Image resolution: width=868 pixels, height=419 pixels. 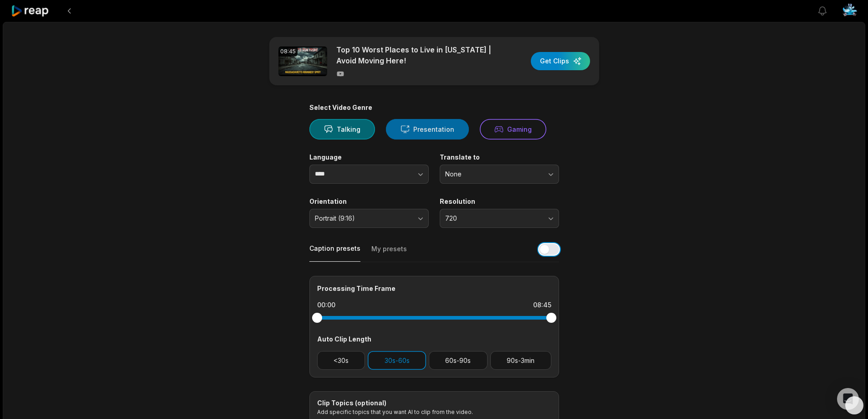 What do you see at coordinates (499, 174) in the screenshot?
I see `button: None` at bounding box center [499, 174].